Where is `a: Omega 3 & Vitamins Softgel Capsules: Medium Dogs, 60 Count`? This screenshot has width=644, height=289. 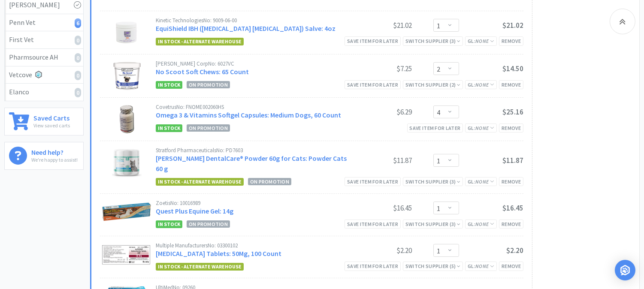 a: Omega 3 & Vitamins Softgel Capsules: Medium Dogs, 60 Count is located at coordinates (249, 115).